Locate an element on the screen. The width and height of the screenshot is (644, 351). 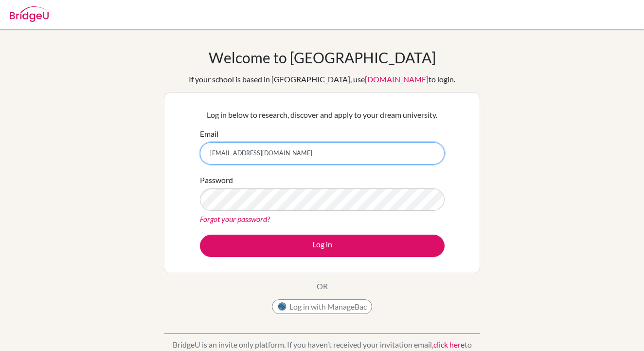
p: Log in below to research, discover and apply to your dream university. is located at coordinates (322, 114).